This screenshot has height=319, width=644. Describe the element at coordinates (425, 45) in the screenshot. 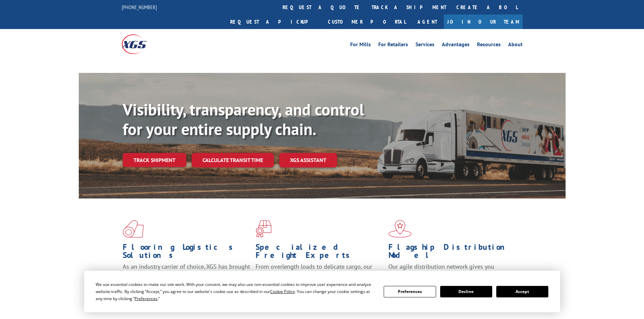

I see `a: Services` at that location.